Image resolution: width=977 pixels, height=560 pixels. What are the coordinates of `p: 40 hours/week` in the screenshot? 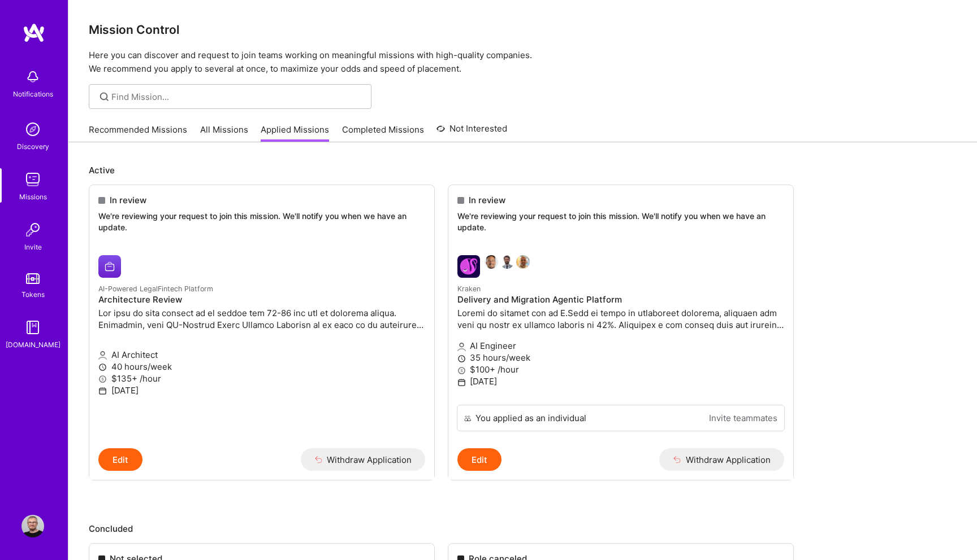 It's located at (262, 367).